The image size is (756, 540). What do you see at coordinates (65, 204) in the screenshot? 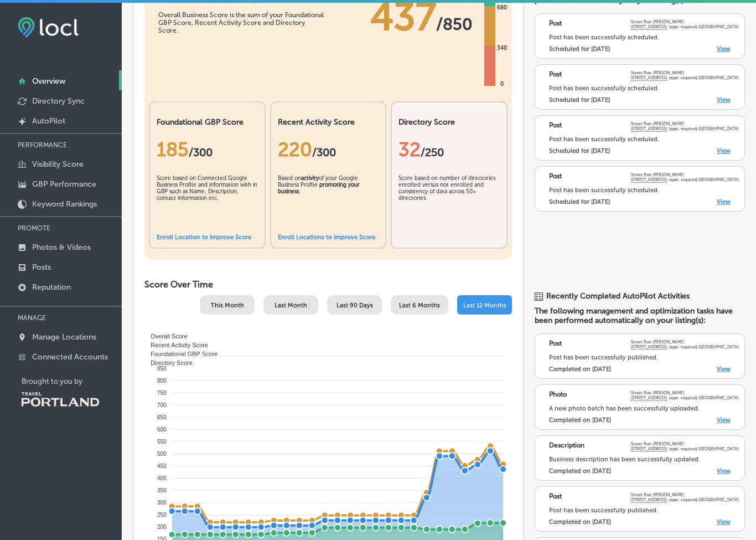
I see `p: Keyword Rankings` at bounding box center [65, 204].